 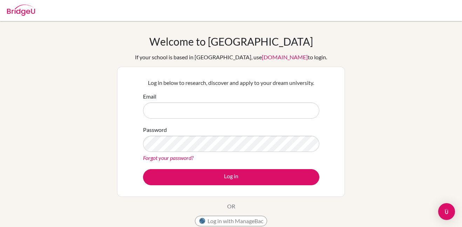 I want to click on p: Log in below to research, discover and apply to your dream university., so click(x=231, y=83).